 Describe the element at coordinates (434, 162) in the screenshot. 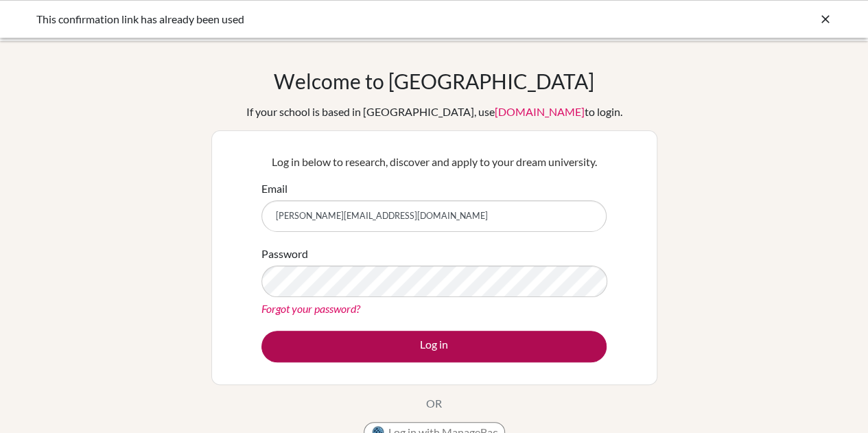

I see `p: Log in below to research, discover and apply to your dream university.` at that location.